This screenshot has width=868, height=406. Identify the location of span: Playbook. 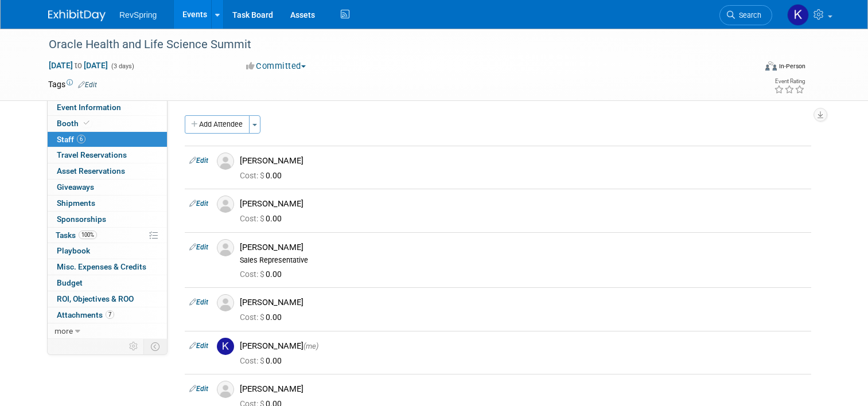
(73, 250).